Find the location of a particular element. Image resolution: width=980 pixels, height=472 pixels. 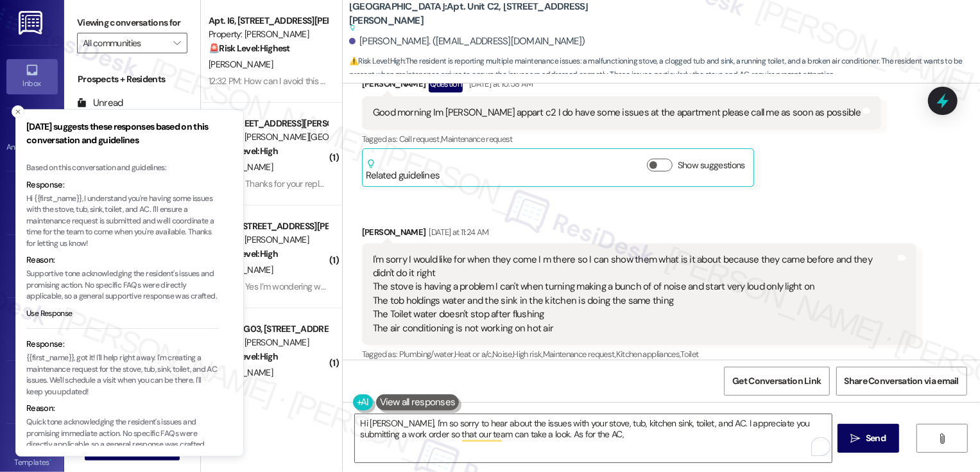

p: Hi {{first_name}}, I understand you're having some issues with the stove, tub, sink, toilet, and ... is located at coordinates (123, 222).